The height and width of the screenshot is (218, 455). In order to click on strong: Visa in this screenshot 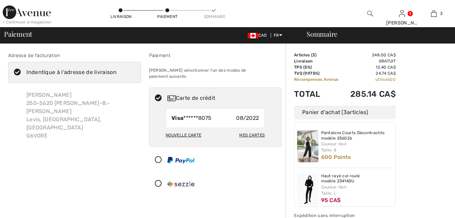, I will do `click(177, 118)`.